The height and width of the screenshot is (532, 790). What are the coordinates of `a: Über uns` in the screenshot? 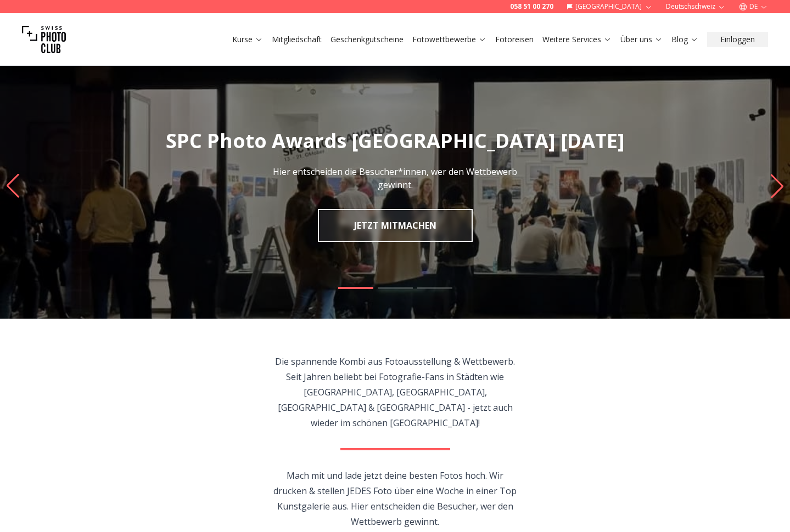 It's located at (641, 39).